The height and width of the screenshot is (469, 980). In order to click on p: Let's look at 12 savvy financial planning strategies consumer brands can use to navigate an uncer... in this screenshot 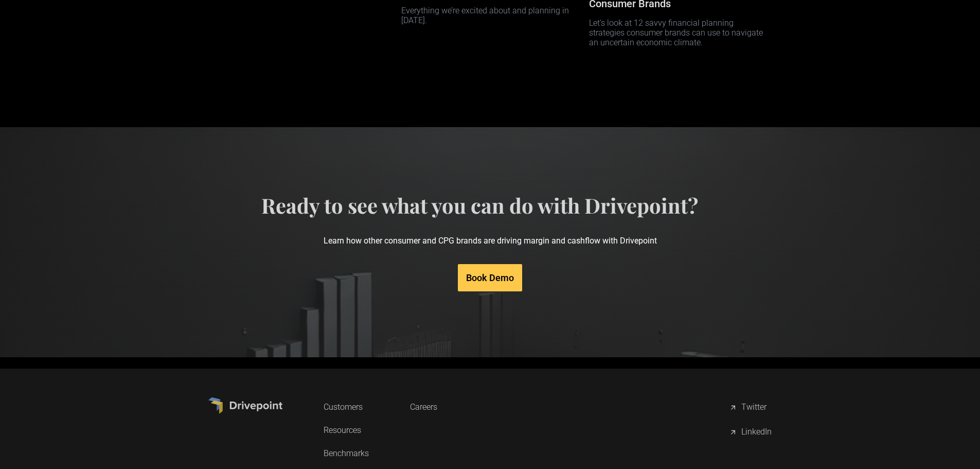, I will do `click(677, 29)`.